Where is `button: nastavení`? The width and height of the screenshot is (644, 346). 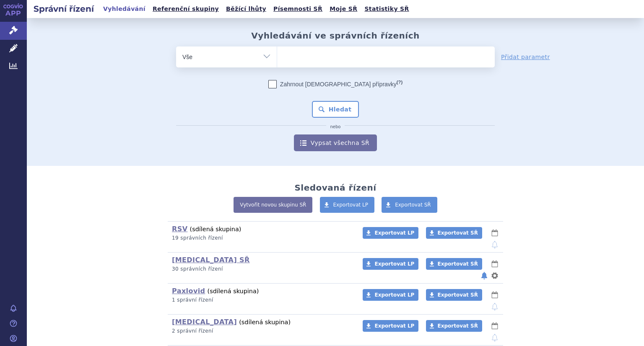 button: nastavení is located at coordinates (495, 276).